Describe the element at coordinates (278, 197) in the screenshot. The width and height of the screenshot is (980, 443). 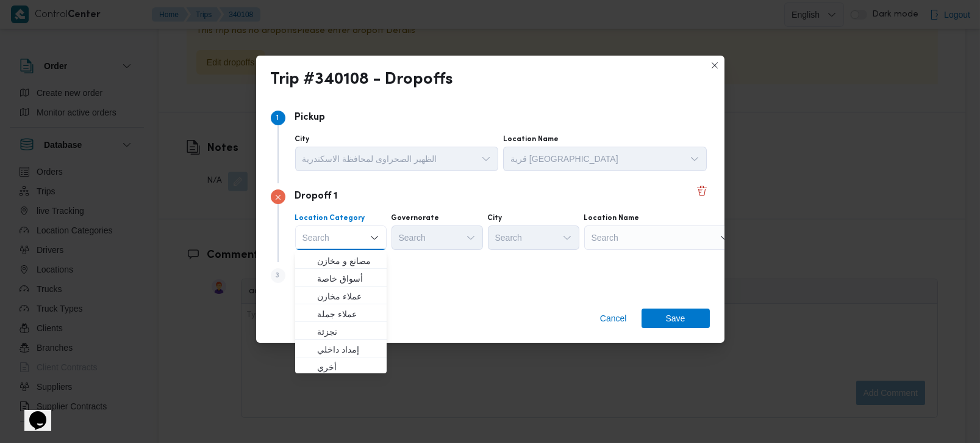
I see `svg: Step 2 has errors` at that location.